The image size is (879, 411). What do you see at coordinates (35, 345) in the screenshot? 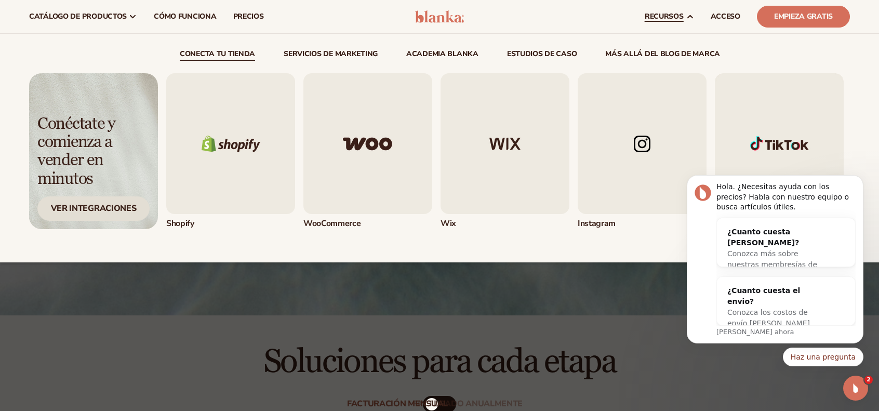
I see `font: Hogar` at bounding box center [35, 345].